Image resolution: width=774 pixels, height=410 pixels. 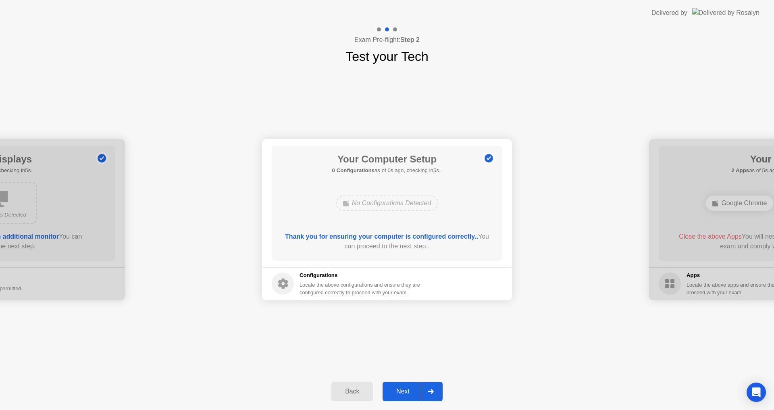 I want to click on button: Next, so click(x=413, y=392).